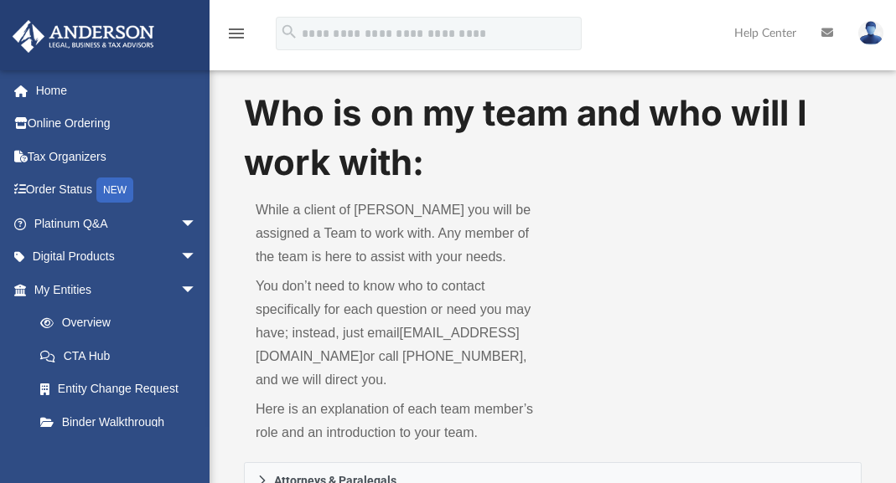 The width and height of the screenshot is (896, 483). Describe the element at coordinates (116, 290) in the screenshot. I see `a: My Entitiesarrow_drop_down` at that location.